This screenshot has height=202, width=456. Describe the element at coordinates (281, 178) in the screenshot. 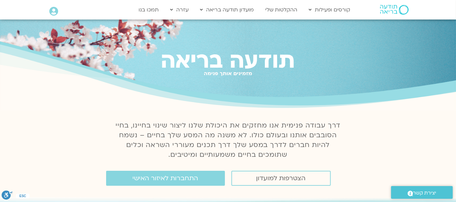

I see `a: הצטרפות למועדון` at that location.